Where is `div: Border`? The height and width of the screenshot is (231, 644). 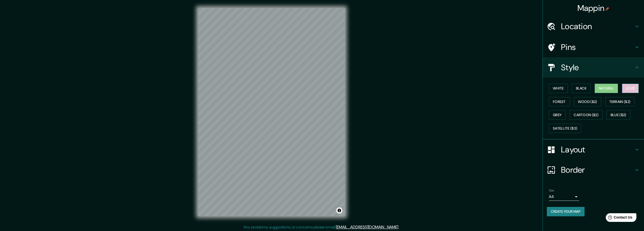
div: Border is located at coordinates (593, 170).